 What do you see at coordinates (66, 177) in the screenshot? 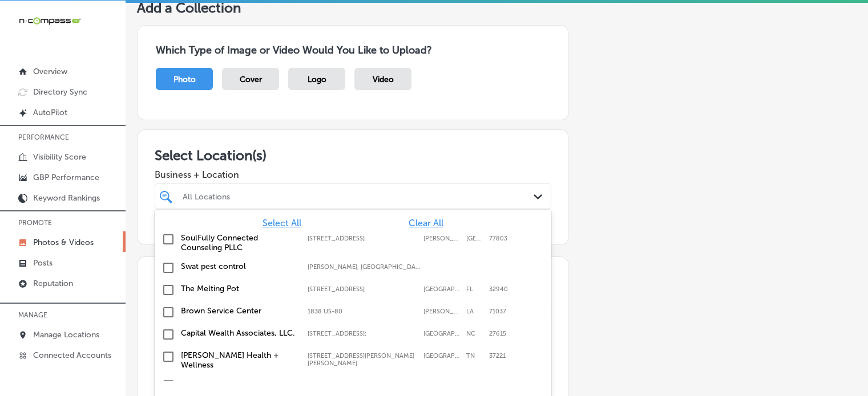
I see `p: GBP Performance` at bounding box center [66, 177].